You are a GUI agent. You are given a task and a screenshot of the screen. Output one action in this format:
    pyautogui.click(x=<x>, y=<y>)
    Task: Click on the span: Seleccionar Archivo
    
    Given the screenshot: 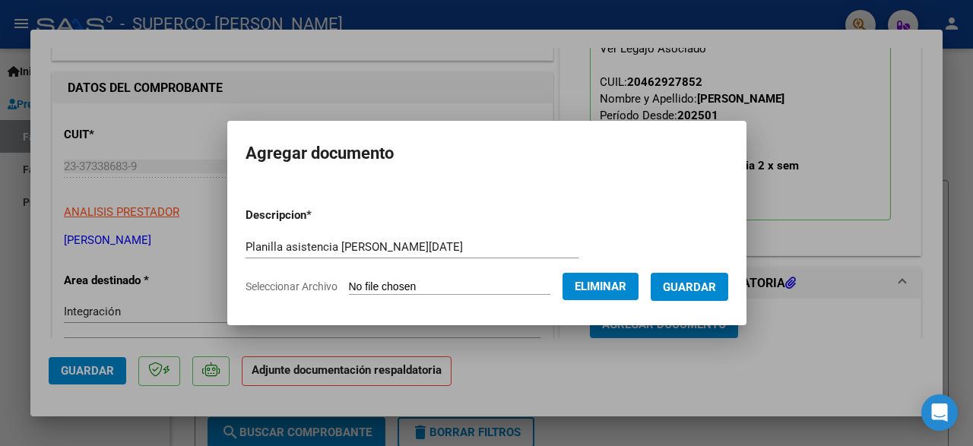 What is the action you would take?
    pyautogui.click(x=291, y=286)
    